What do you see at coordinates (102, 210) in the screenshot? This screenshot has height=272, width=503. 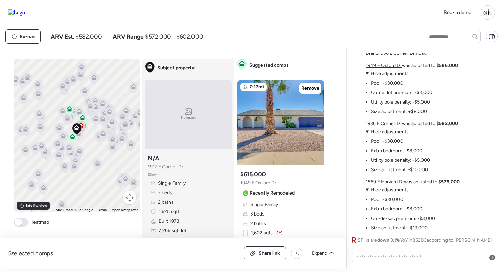 I see `a: Terms (opens in new tab)` at bounding box center [102, 210].